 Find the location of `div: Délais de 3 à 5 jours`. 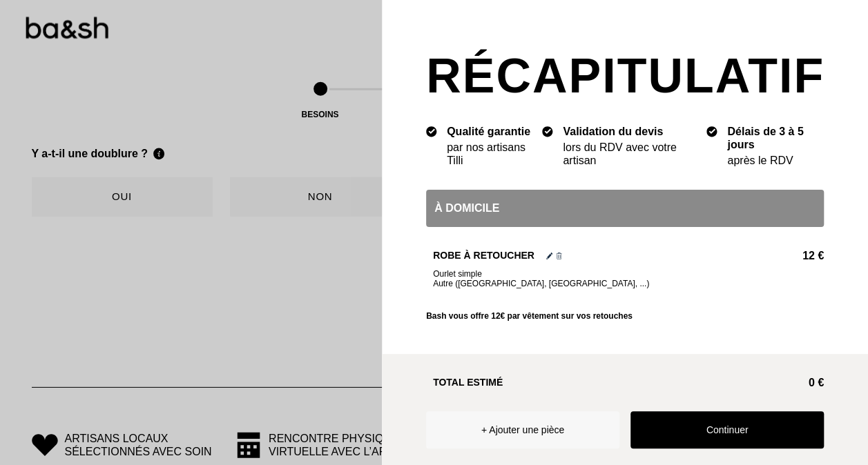

div: Délais de 3 à 5 jours is located at coordinates (776, 138).